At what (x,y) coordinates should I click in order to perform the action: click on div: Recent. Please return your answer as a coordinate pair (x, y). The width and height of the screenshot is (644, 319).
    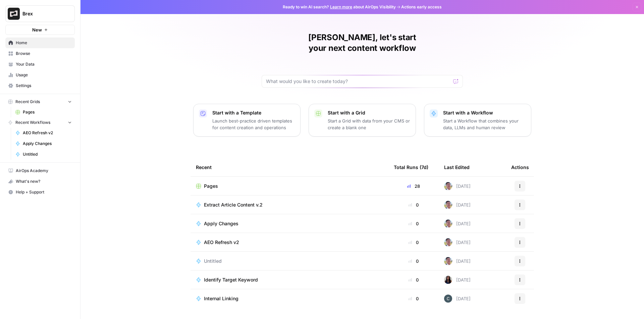
    Looking at the image, I should click on (290, 167).